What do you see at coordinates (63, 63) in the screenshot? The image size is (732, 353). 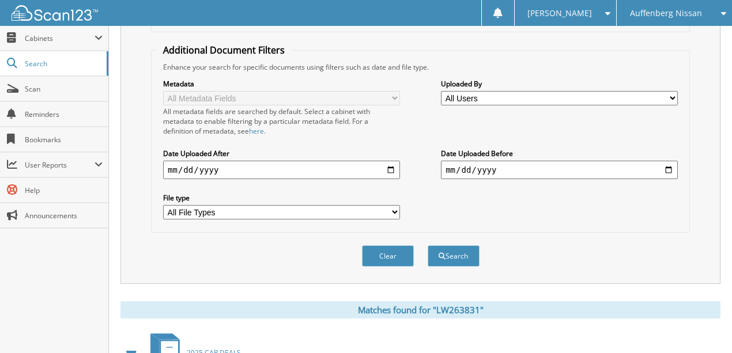 I see `span: Search` at bounding box center [63, 63].